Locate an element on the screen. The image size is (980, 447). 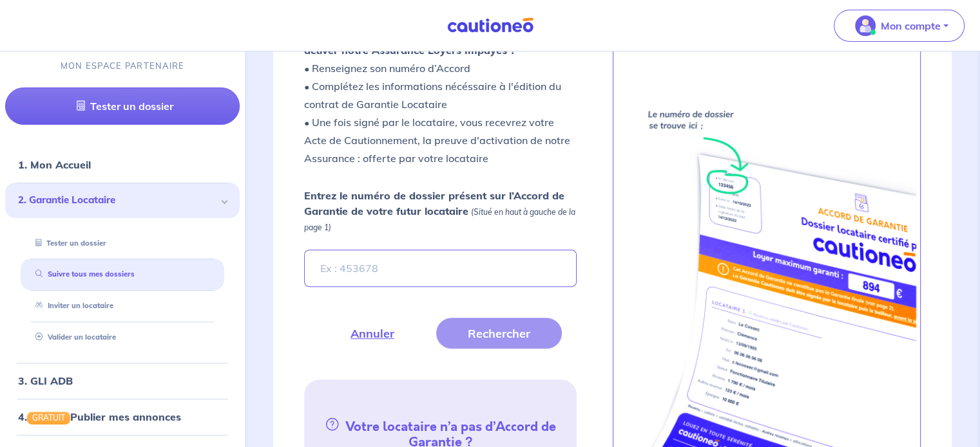
div: 3. GLI ADB is located at coordinates (122, 381).